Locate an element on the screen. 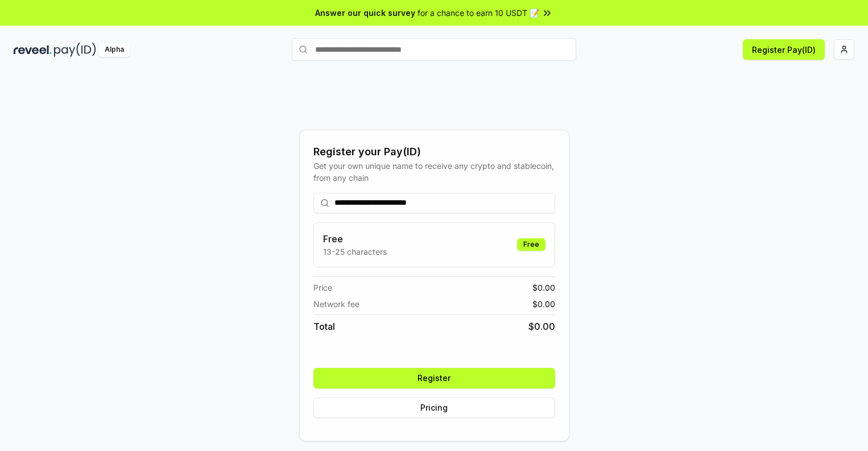 The height and width of the screenshot is (451, 868). div: Register your Pay(ID) is located at coordinates (434, 152).